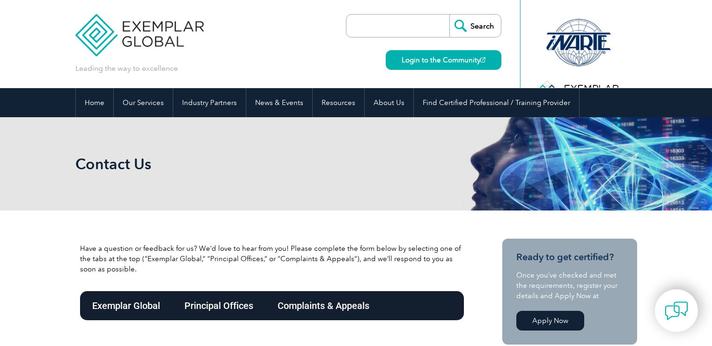 The image size is (712, 346). What do you see at coordinates (255, 163) in the screenshot?
I see `h1: Contact Us` at bounding box center [255, 163].